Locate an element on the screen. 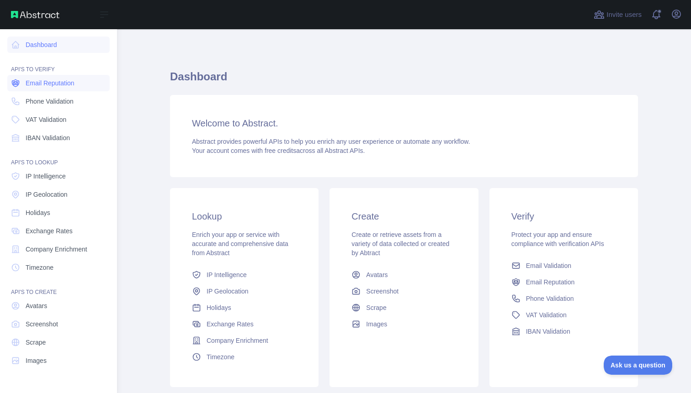 This screenshot has height=393, width=691. span: Enrich your app or service with accurate and comprehensive data from Abstract is located at coordinates (240, 244).